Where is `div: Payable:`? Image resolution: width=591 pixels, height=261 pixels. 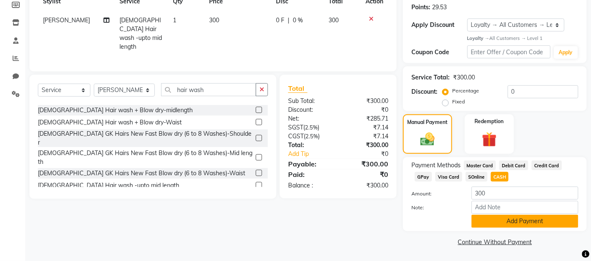
div: Payable: is located at coordinates (310, 164).